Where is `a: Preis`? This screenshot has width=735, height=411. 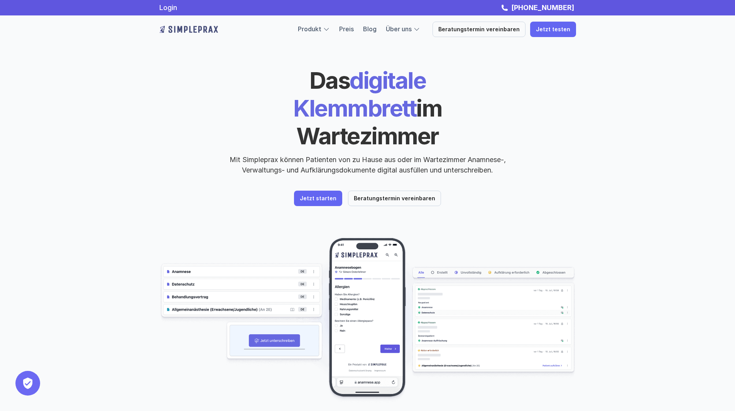 a: Preis is located at coordinates (346, 29).